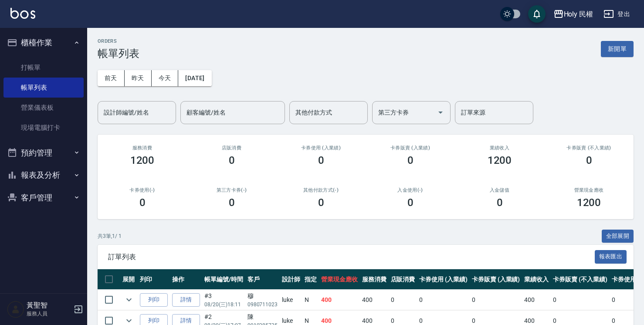 The image size is (644, 325). Describe the element at coordinates (374, 279) in the screenshot. I see `th: 服務消費` at that location.